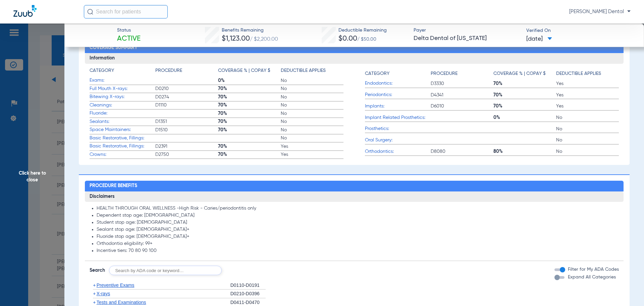 The width and height of the screenshot is (644, 306). I want to click on span: D0274, so click(187, 97).